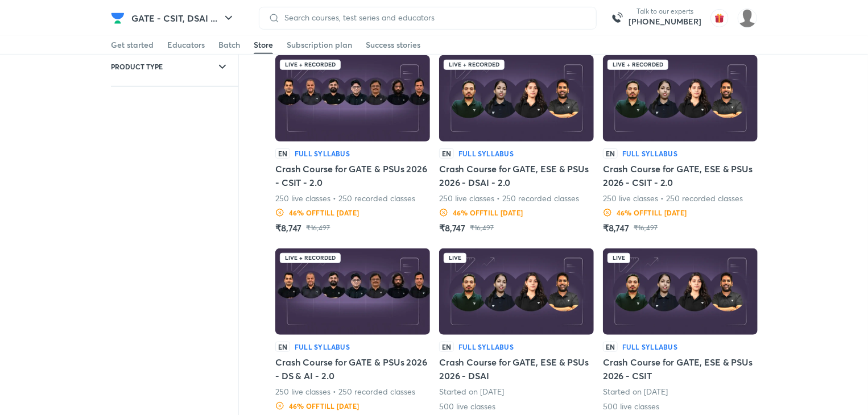 This screenshot has height=415, width=868. Describe the element at coordinates (516, 176) in the screenshot. I see `h5: Crash Course for GATE, ESE & PSUs 2026 - DSAI - 2.0` at that location.